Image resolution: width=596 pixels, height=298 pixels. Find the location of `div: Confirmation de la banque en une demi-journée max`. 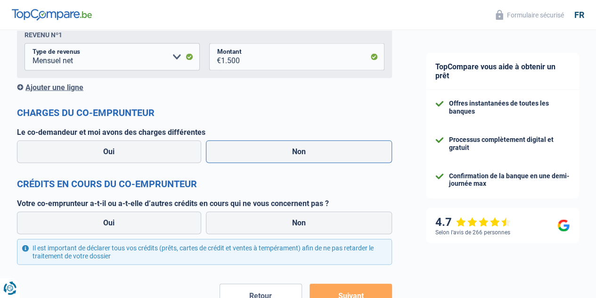

div: Confirmation de la banque en une demi-journée max is located at coordinates (509, 180).